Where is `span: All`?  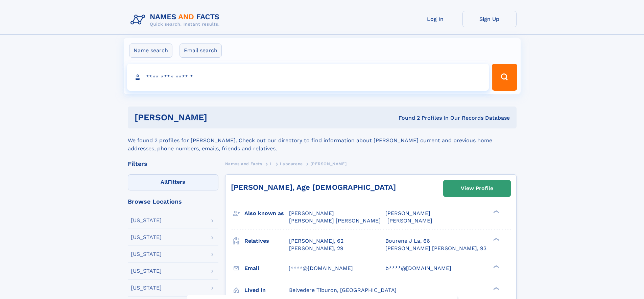
span: All is located at coordinates (163, 182).